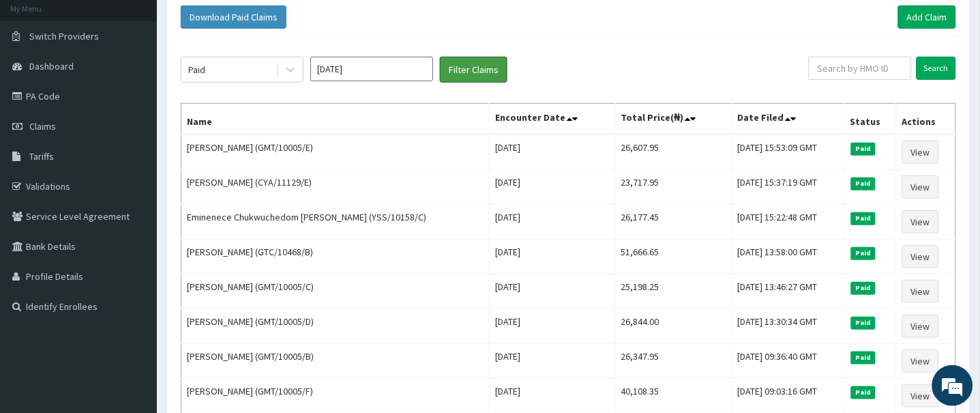  I want to click on button: Filter Claims, so click(473, 69).